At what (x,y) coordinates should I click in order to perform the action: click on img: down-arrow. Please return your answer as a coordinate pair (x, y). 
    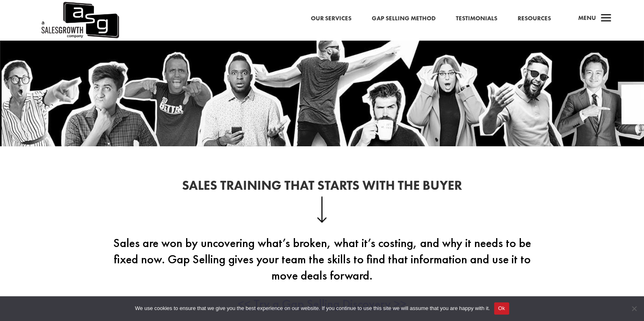
    Looking at the image, I should click on (322, 209).